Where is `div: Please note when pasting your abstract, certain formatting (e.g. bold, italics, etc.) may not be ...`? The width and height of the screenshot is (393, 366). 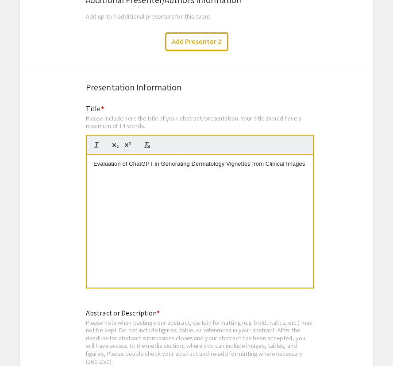
div: Please note when pasting your abstract, certain formatting (e.g. bold, italics, etc.) may not be ... is located at coordinates (200, 342).